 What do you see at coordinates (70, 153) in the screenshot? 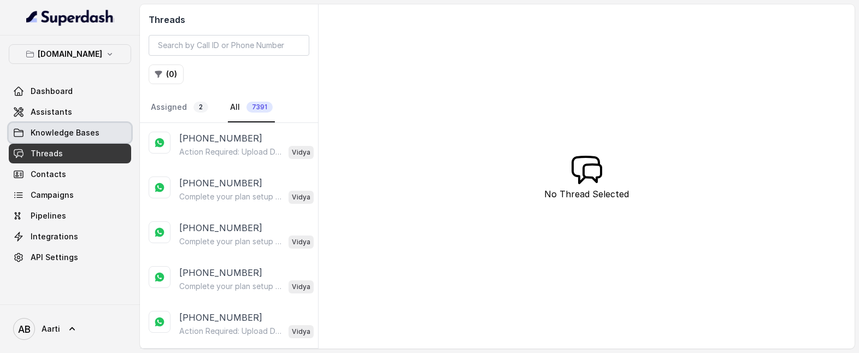
I see `a: Threads` at bounding box center [70, 153].